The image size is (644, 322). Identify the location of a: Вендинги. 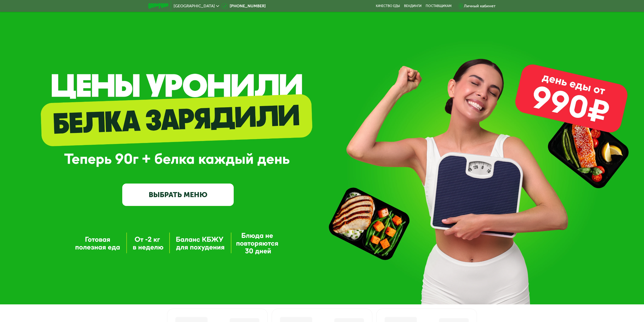
(413, 6).